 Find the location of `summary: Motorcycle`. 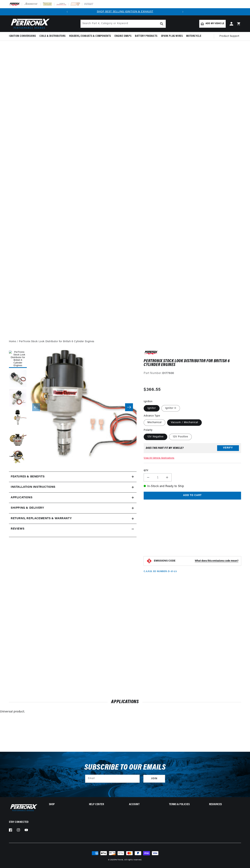

summary: Motorcycle is located at coordinates (194, 36).